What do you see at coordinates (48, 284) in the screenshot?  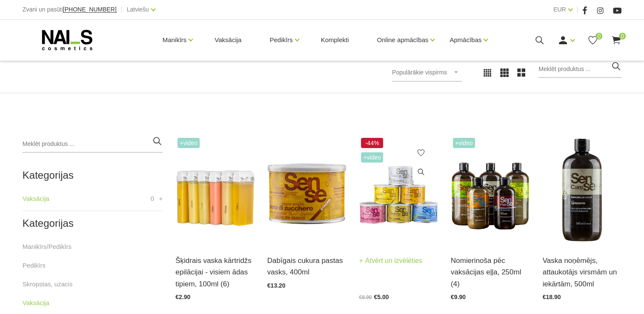 I see `a: Skropstas, uzacis` at bounding box center [48, 284].